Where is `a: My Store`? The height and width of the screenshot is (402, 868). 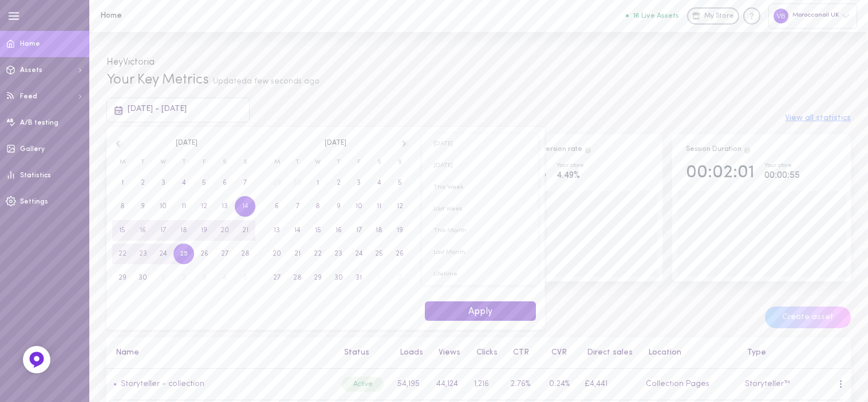 a: My Store is located at coordinates (713, 16).